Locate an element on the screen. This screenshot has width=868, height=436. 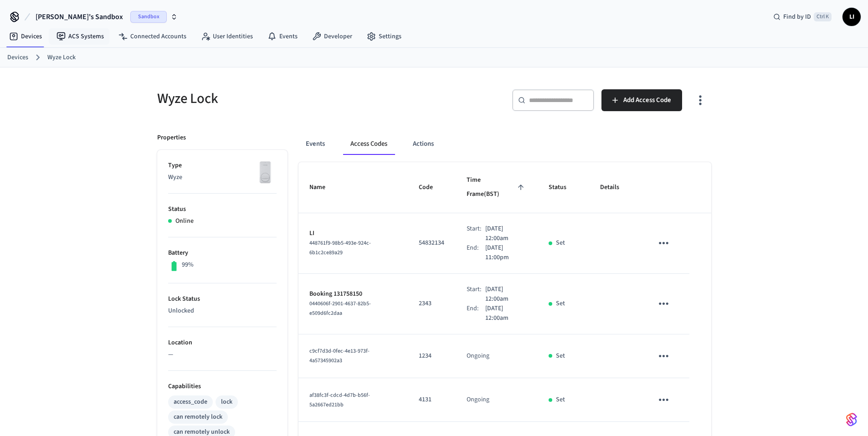
p: Online is located at coordinates (185, 221).